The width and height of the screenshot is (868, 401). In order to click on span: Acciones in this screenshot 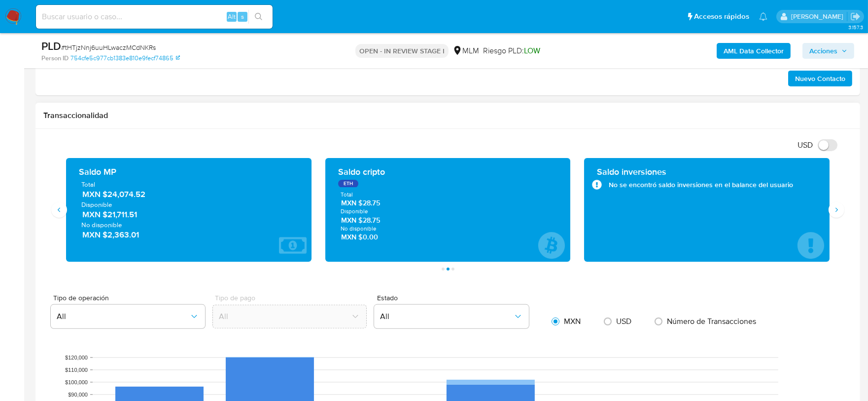, I will do `click(823, 51)`.